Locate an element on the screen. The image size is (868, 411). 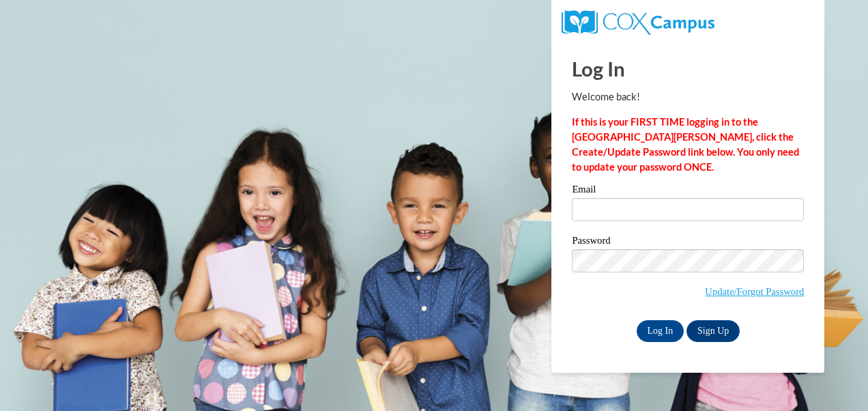
label: Password is located at coordinates (688, 243).